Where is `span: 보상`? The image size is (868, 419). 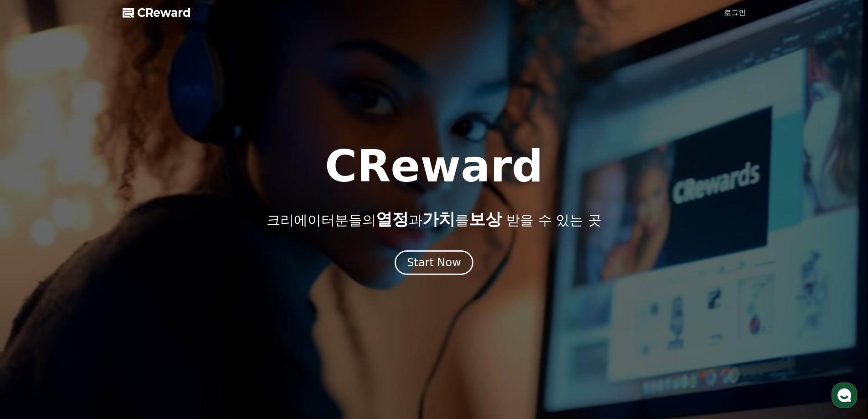 span: 보상 is located at coordinates (485, 218).